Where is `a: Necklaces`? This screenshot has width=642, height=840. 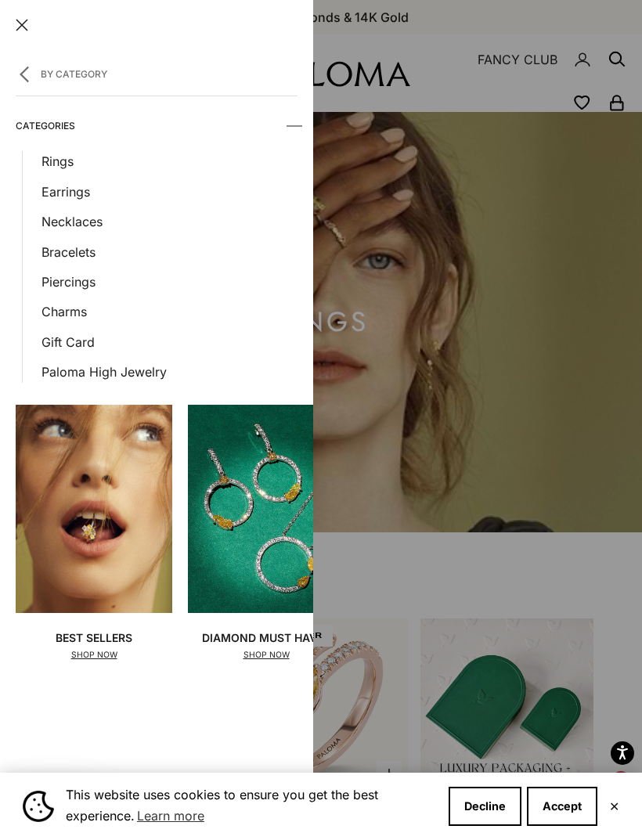
a: Necklaces is located at coordinates (169, 222).